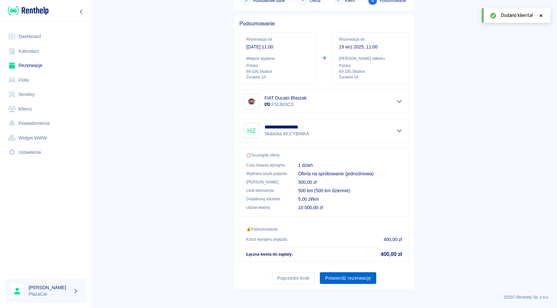 The height and width of the screenshot is (308, 557). Describe the element at coordinates (267, 208) in the screenshot. I see `p: Udział własny` at that location.